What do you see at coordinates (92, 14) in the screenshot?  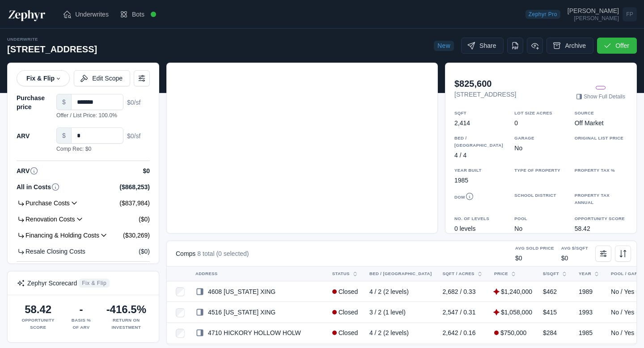 I see `span: Underwrites` at bounding box center [92, 14].